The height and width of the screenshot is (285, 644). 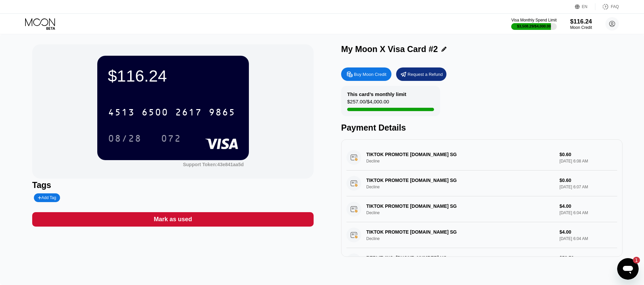 What do you see at coordinates (213, 164) in the screenshot?
I see `div: Support Token: 43e841aa5d` at bounding box center [213, 164].